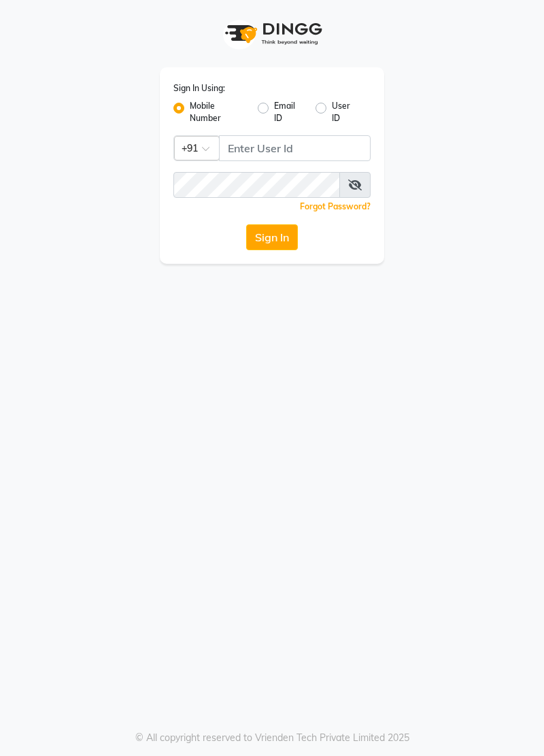  Describe the element at coordinates (218, 112) in the screenshot. I see `label: Mobile Number` at that location.